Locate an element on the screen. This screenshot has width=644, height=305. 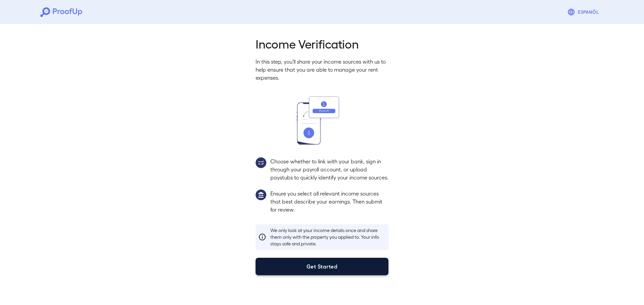
p: Choose whether to link with your bank, sign in through your payroll account, or upload paystubs t... is located at coordinates (329, 170).